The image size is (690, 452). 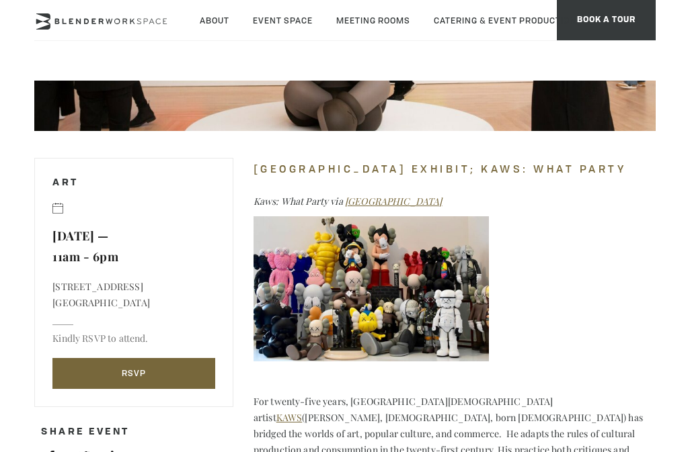 I want to click on a: KAWS, so click(x=289, y=417).